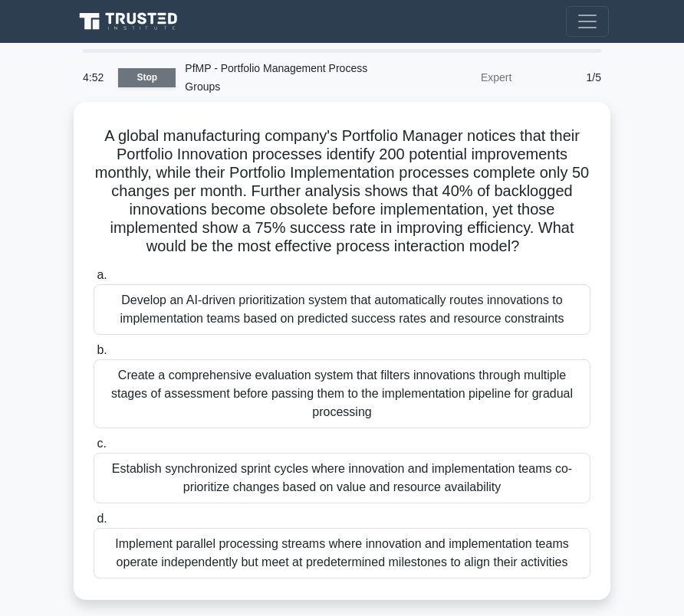 The width and height of the screenshot is (684, 616). Describe the element at coordinates (96, 77) in the screenshot. I see `div: 4:52` at that location.